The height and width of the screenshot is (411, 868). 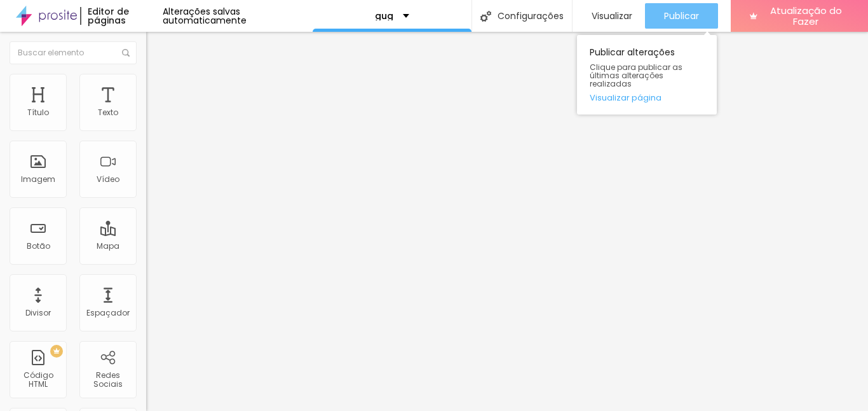 What do you see at coordinates (647, 97) in the screenshot?
I see `a: Visualizar página` at bounding box center [647, 97].